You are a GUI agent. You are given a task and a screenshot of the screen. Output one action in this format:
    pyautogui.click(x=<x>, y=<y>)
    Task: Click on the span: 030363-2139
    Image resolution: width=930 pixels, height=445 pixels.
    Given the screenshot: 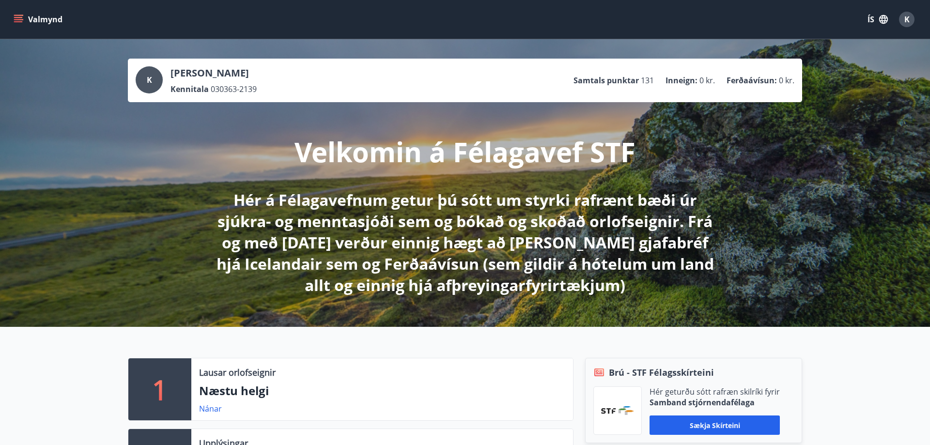 What is the action you would take?
    pyautogui.click(x=233, y=89)
    